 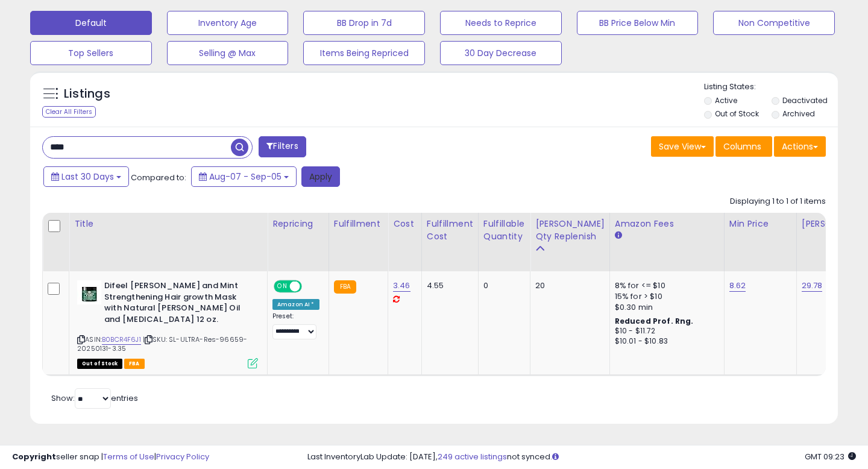 What do you see at coordinates (666, 223) in the screenshot?
I see `div: Amazon Fees` at bounding box center [666, 223].